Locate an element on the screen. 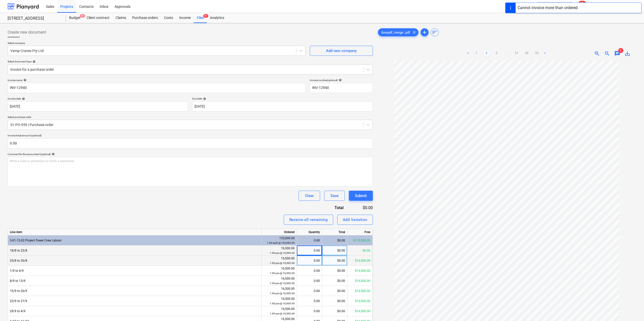 This screenshot has height=321, width=644. span: sort is located at coordinates (435, 32).